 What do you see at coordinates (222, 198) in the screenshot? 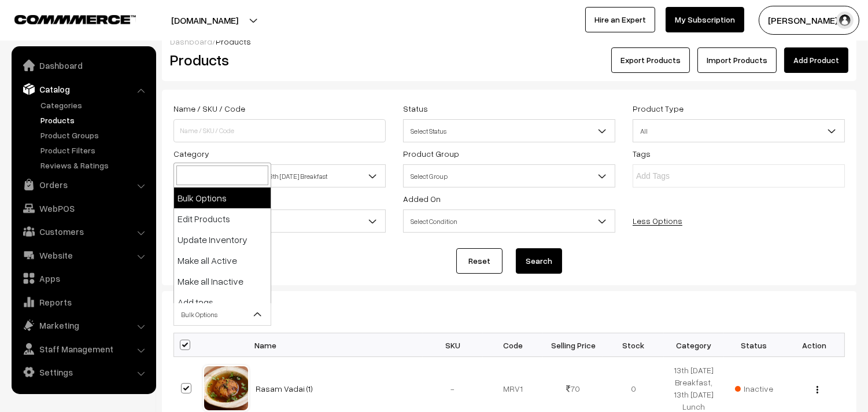
I see `li: Bulk Options` at bounding box center [222, 198].